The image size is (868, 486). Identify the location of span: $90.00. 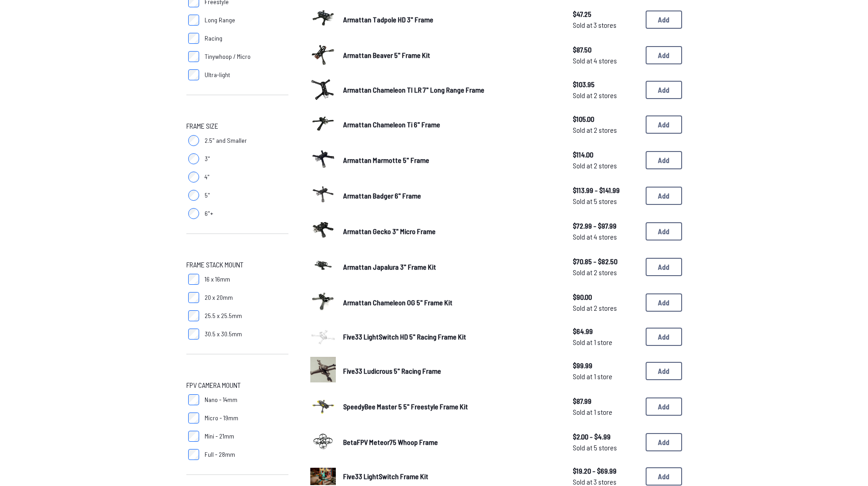
(606, 296).